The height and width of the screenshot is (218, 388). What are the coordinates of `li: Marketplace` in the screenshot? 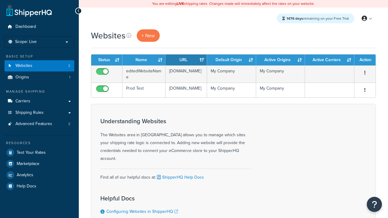 It's located at (39, 164).